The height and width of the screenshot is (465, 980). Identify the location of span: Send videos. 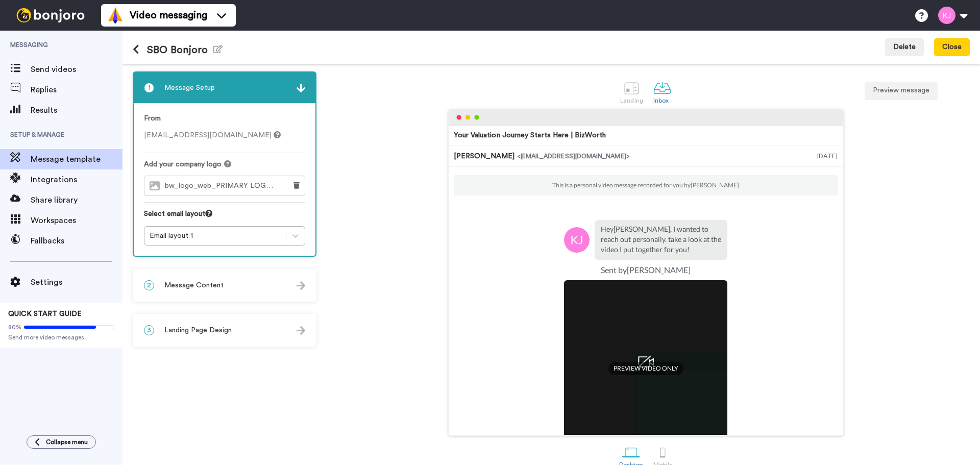
(77, 69).